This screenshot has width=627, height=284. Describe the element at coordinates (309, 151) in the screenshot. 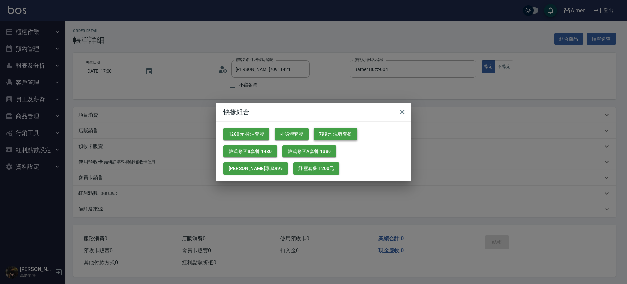

I see `button: 韓式修容A套餐 1380` at that location.